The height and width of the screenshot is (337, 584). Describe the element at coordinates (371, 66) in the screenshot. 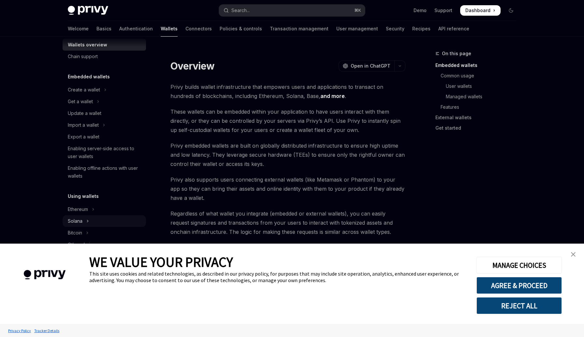

I see `span: Open in ChatGPT` at that location.